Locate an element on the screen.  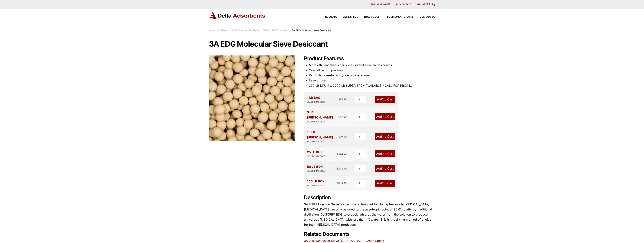
span: How to Use is located at coordinates (372, 17).